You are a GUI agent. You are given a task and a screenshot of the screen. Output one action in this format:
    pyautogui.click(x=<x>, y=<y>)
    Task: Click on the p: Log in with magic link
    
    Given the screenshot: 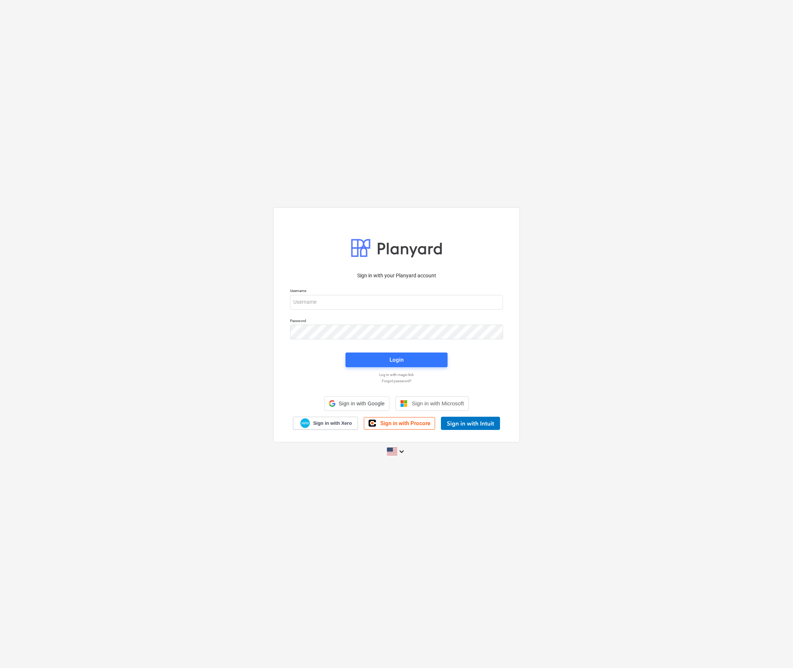 What is the action you would take?
    pyautogui.click(x=396, y=375)
    